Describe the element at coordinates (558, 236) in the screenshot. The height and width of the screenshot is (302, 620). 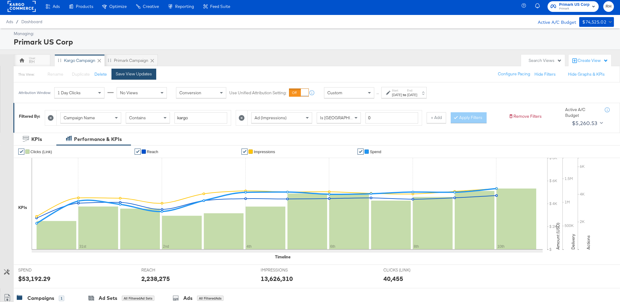
I see `text: Amount (USD)` at that location.